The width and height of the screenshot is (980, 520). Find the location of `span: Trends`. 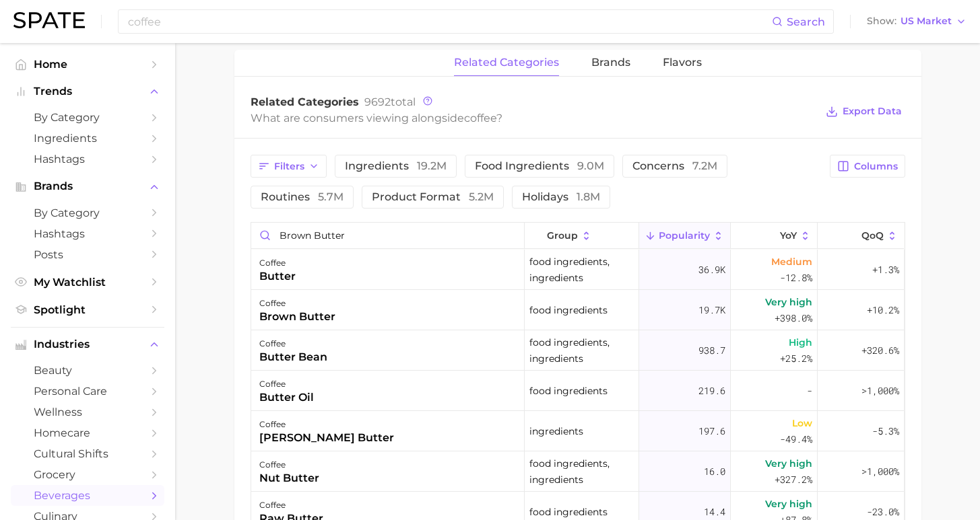

span: Trends is located at coordinates (88, 92).